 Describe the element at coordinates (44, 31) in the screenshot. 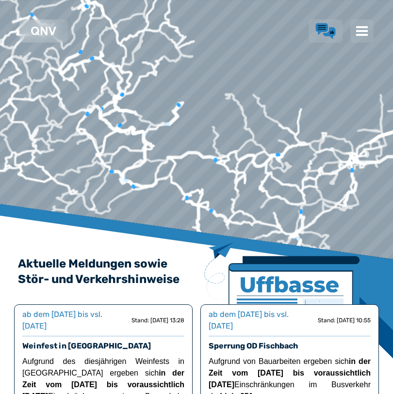

I see `img: QNV Logo` at that location.